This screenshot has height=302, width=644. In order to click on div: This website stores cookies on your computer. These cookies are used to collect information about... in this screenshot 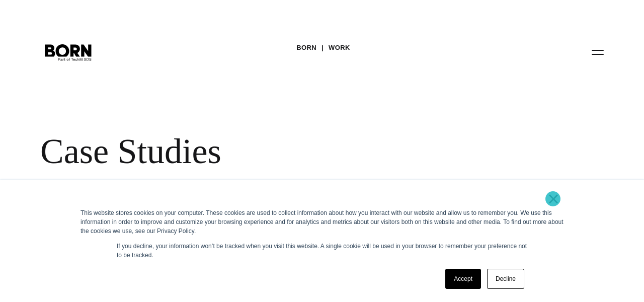, I will do `click(322, 222)`.